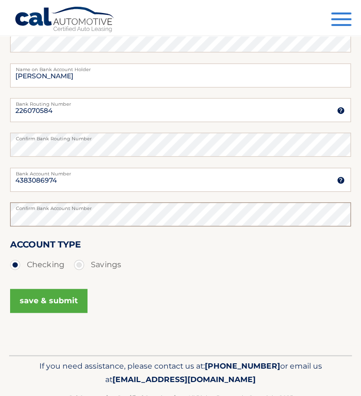 This screenshot has height=396, width=361. Describe the element at coordinates (65, 20) in the screenshot. I see `a: Cal Automotive` at that location.